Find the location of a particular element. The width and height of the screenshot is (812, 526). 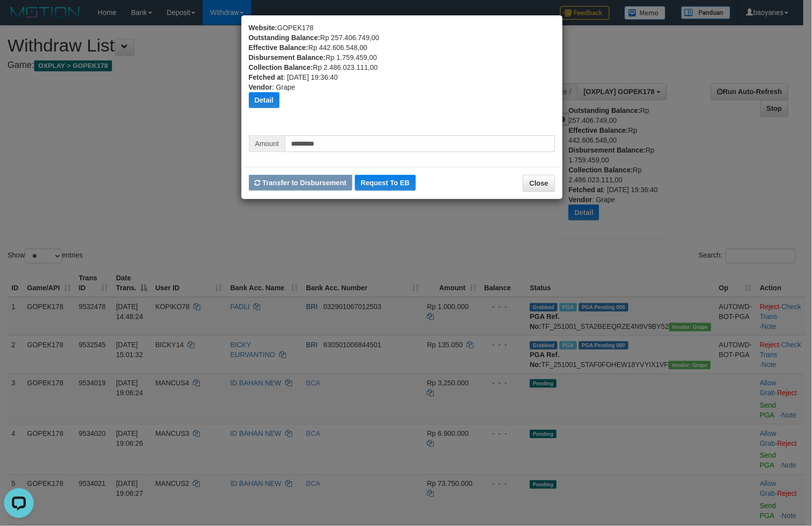

b: Outstanding Balance: is located at coordinates (285, 38).